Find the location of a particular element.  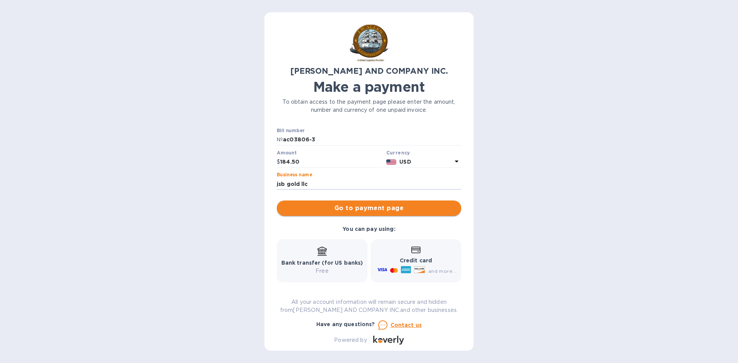

h1: Make a payment is located at coordinates (369, 87).